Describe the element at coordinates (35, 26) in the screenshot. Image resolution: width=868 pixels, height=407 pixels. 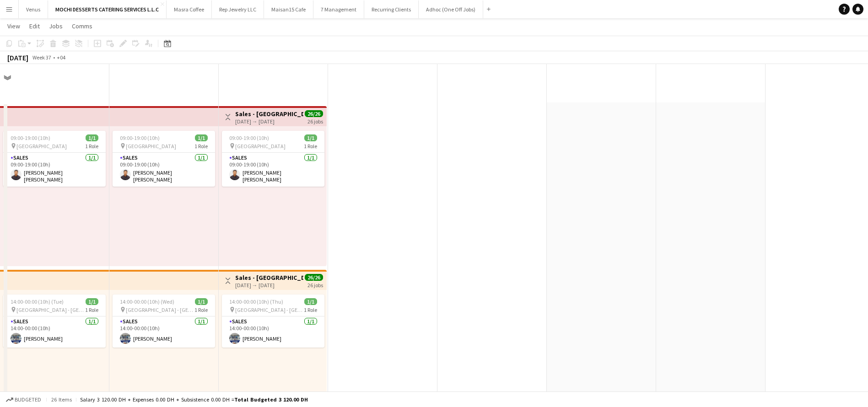
I see `a: Edit` at that location.